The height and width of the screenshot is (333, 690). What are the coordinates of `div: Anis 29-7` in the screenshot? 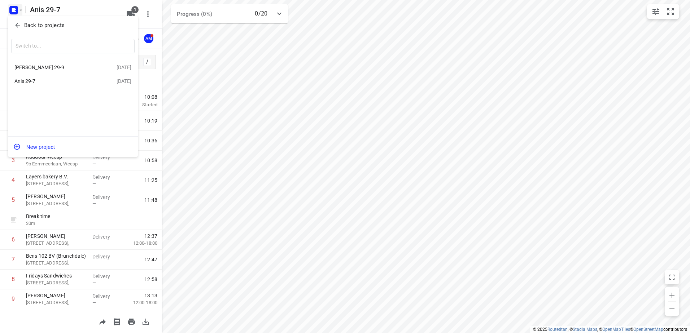 It's located at (56, 81).